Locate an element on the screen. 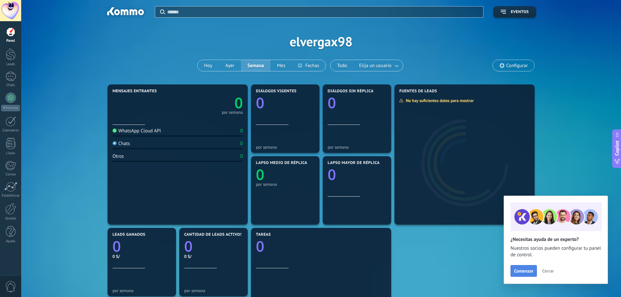  span: Nuestros socios pueden configurar tu panel de control. is located at coordinates (556, 252).